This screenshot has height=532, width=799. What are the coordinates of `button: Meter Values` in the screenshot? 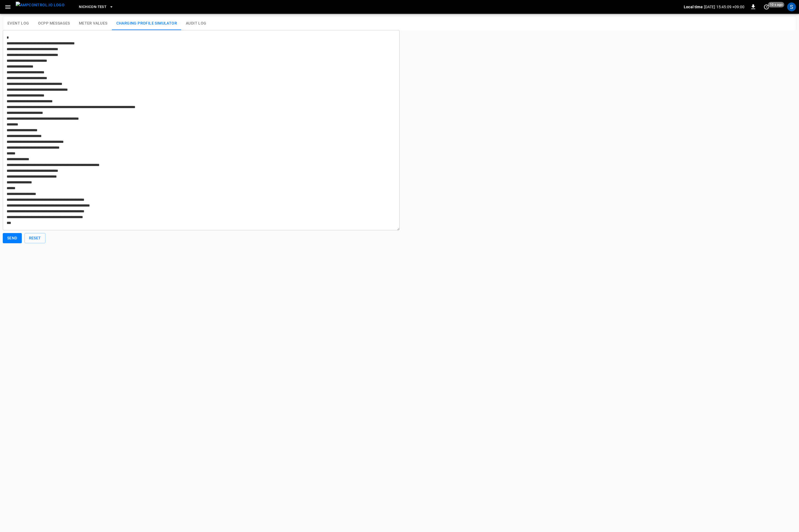 It's located at (93, 23).